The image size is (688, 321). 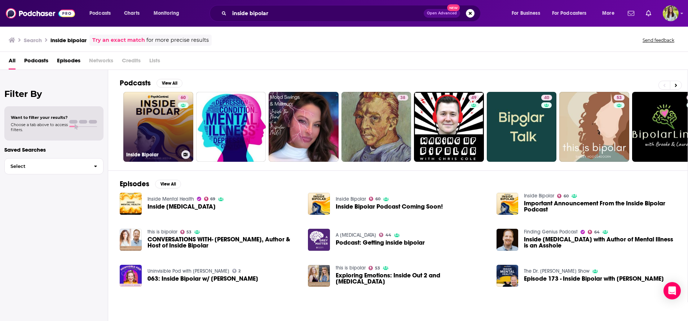 What do you see at coordinates (131, 62) in the screenshot?
I see `span: Credits` at bounding box center [131, 62].